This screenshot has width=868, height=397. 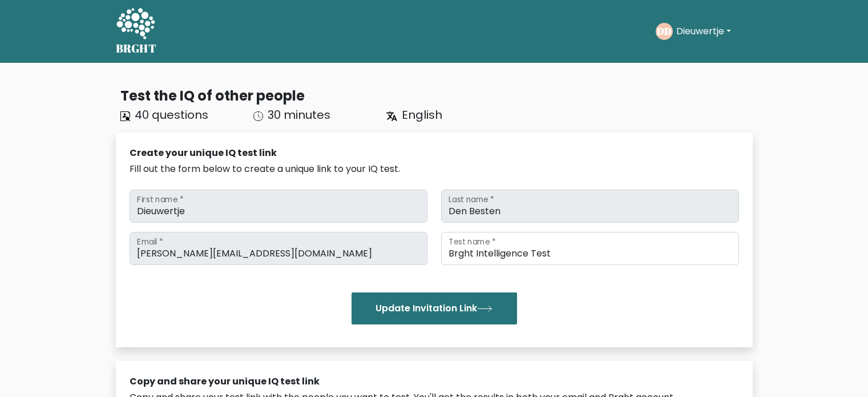 What do you see at coordinates (171, 115) in the screenshot?
I see `span: 40 questions` at bounding box center [171, 115].